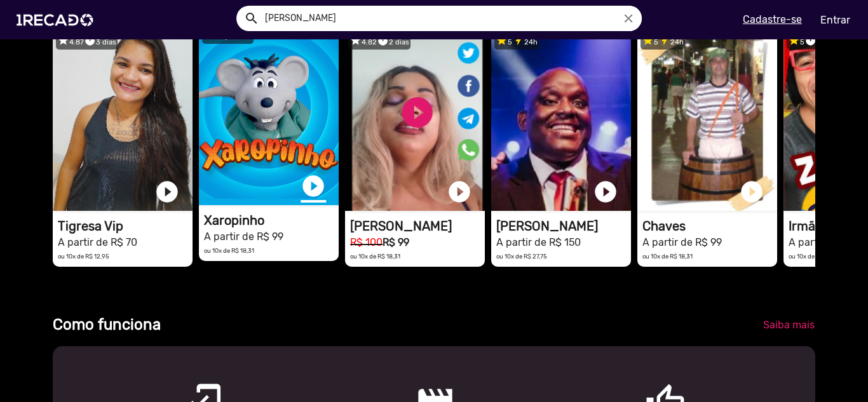 This screenshot has height=402, width=868. Describe the element at coordinates (652, 390) in the screenshot. I see `mat-icon: thumb_up_outlined` at that location.